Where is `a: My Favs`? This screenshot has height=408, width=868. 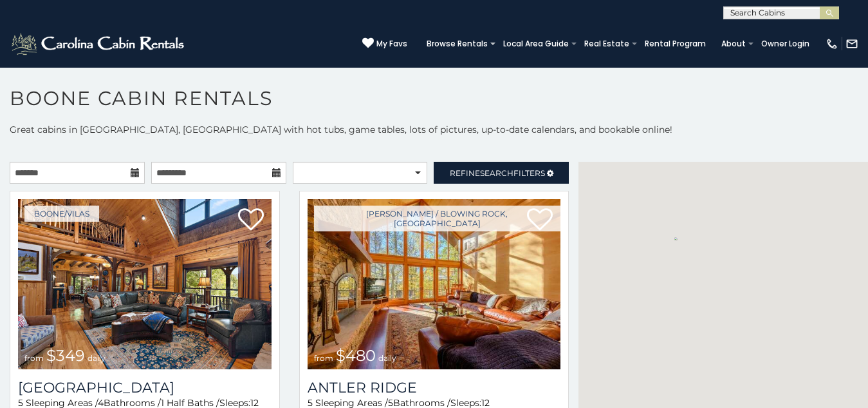 a: My Favs is located at coordinates (385, 44).